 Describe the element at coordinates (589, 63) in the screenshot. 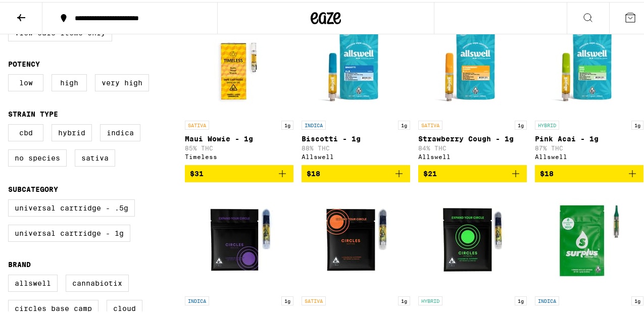

I see `img: Allswell - Pink Acai - 1g` at that location.